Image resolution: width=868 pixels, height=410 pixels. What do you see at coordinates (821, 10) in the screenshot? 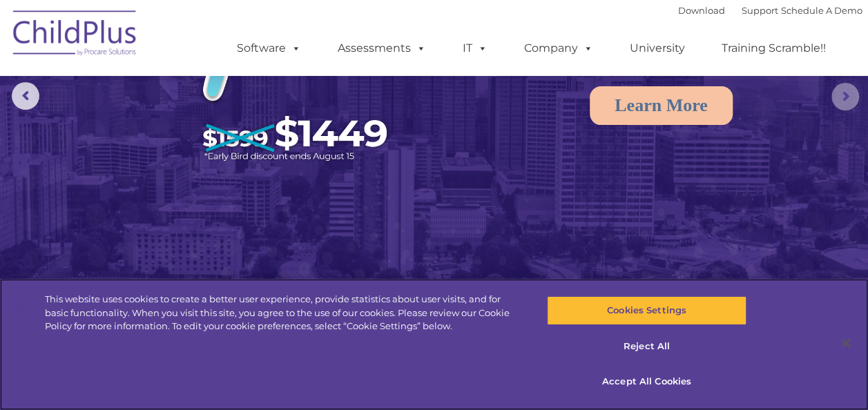
I see `a: Schedule A Demo` at bounding box center [821, 10].